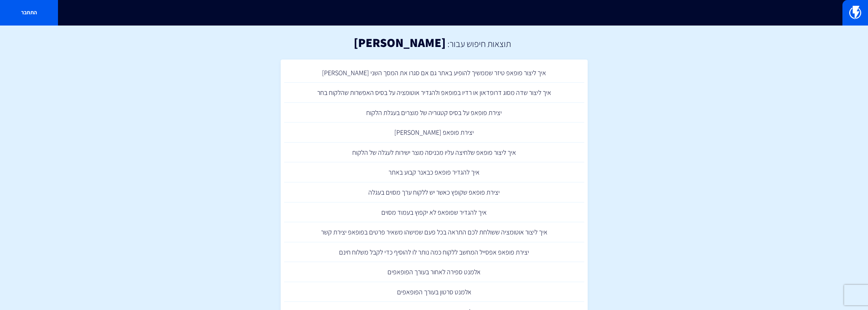 The height and width of the screenshot is (310, 868). What do you see at coordinates (434, 252) in the screenshot?
I see `a: יצירת פופאפ אפסייל המחשב ללקוח כמה נותר לו להוסיף כדי לקבל משלוח חינם` at bounding box center [434, 252].